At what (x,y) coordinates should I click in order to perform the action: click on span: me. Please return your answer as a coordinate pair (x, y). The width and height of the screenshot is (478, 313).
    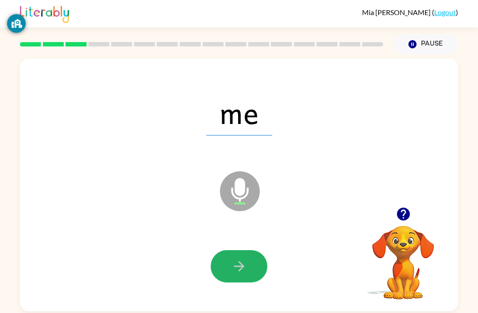
    Looking at the image, I should click on (239, 112).